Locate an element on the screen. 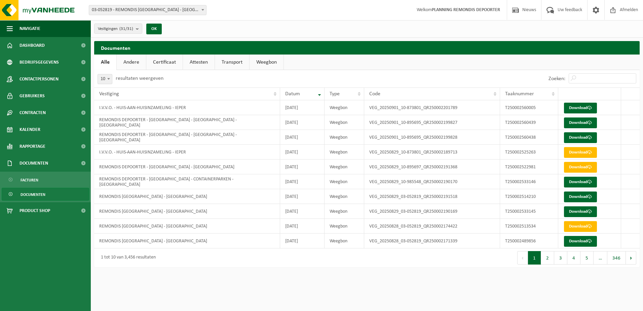  button: Previous is located at coordinates (523, 258).